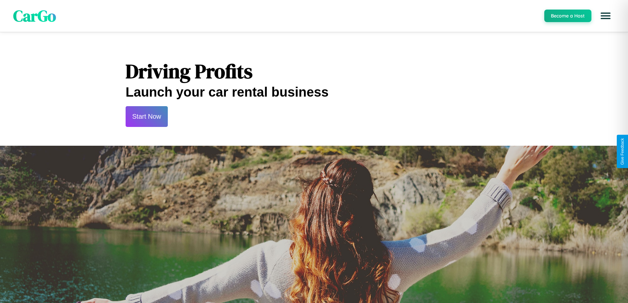  What do you see at coordinates (147, 116) in the screenshot?
I see `button: Start Now` at bounding box center [147, 116].